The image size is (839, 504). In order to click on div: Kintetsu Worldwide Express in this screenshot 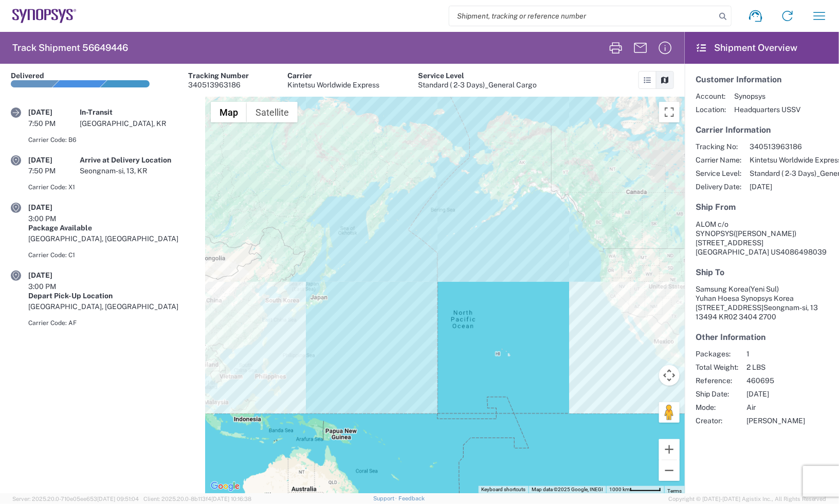, I will do `click(333, 85)`.